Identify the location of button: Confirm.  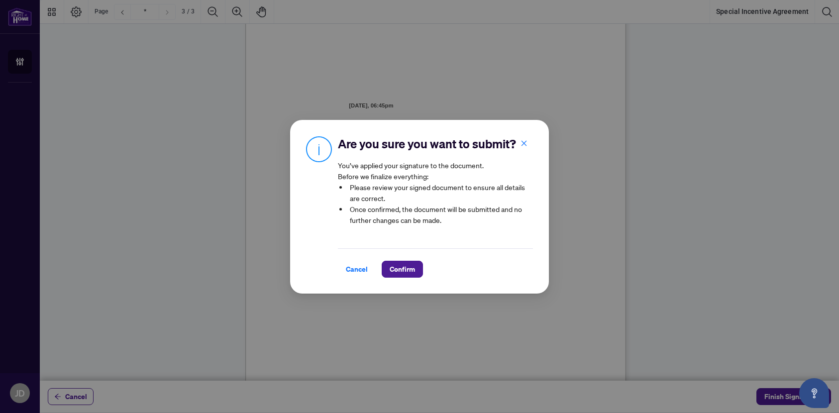
(402, 269).